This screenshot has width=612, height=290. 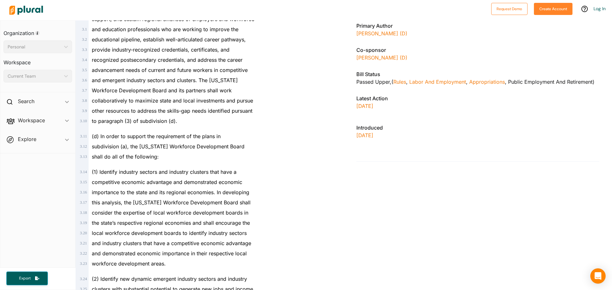 What do you see at coordinates (553, 9) in the screenshot?
I see `button: Create Account` at bounding box center [553, 9].